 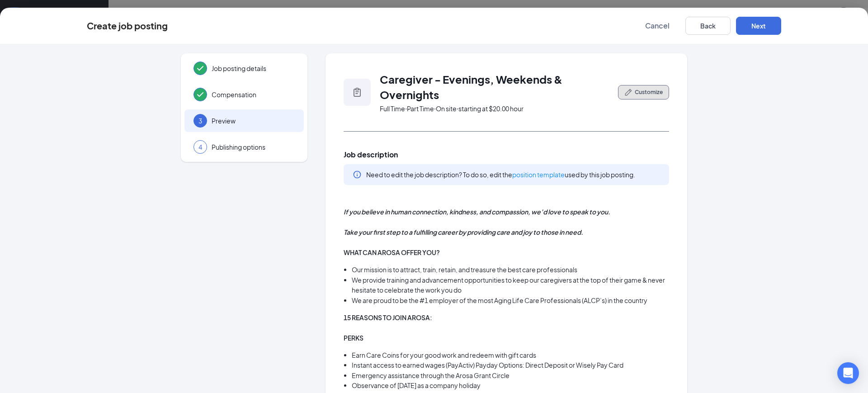 I want to click on button: PencilIconCustomize, so click(x=643, y=92).